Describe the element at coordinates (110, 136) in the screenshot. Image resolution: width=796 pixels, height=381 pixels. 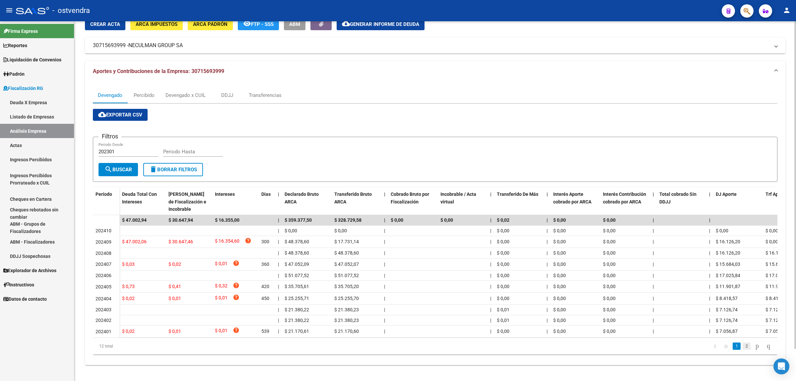
I see `h3: Filtros` at that location.